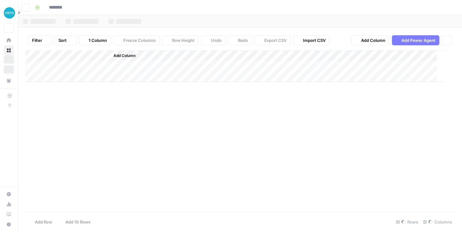 Image resolution: width=462 pixels, height=232 pixels. What do you see at coordinates (407, 222) in the screenshot?
I see `div: Rows` at bounding box center [407, 222].